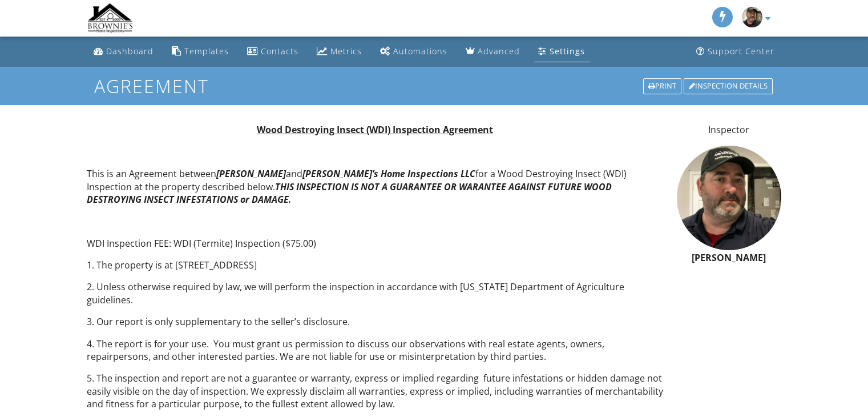 Image resolution: width=868 pixels, height=417 pixels. Describe the element at coordinates (420, 51) in the screenshot. I see `div: Automations` at that location.